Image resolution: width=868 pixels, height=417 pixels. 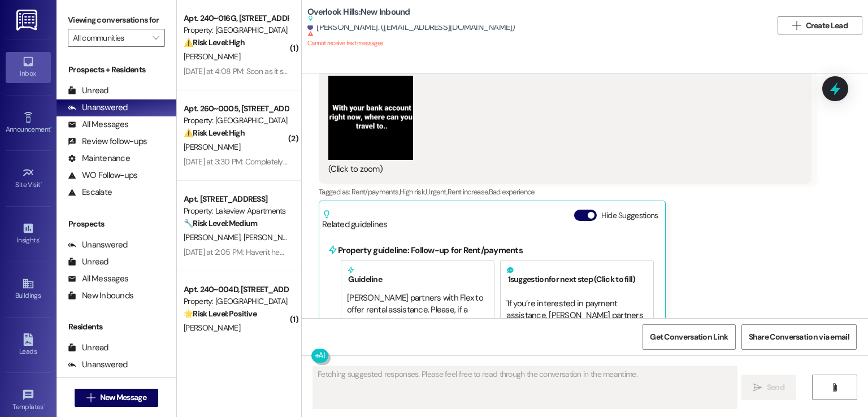 What do you see at coordinates (413, 192) in the screenshot?
I see `span: High risk ,` at bounding box center [413, 192].